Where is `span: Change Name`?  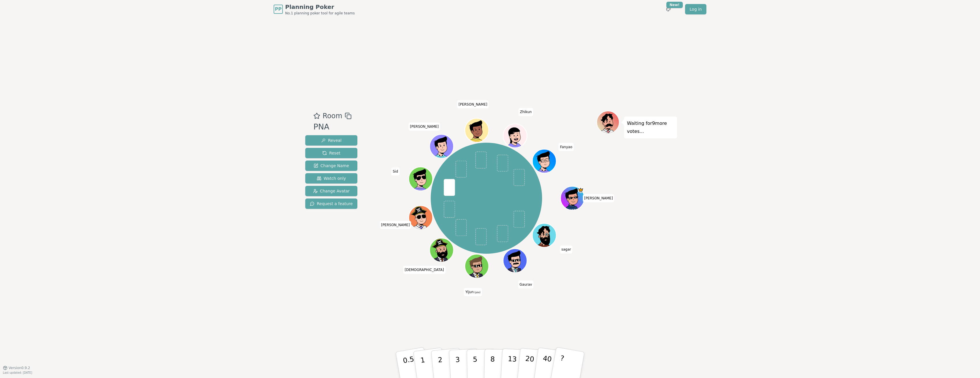
span: Change Name is located at coordinates (331, 165).